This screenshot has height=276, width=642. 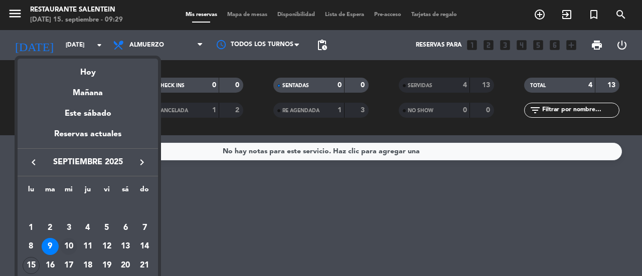 What do you see at coordinates (144, 228) in the screenshot?
I see `div: 7` at bounding box center [144, 228].